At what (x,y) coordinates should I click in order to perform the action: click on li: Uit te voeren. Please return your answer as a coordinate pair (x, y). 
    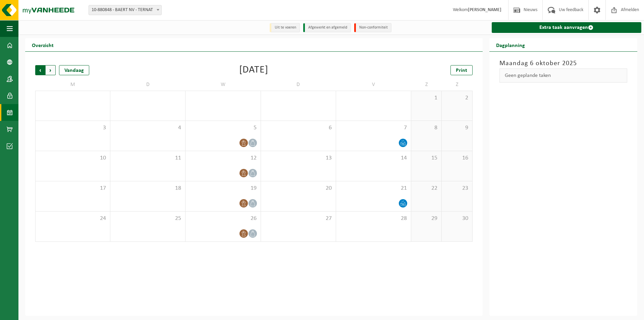
    Looking at the image, I should click on (285, 27).